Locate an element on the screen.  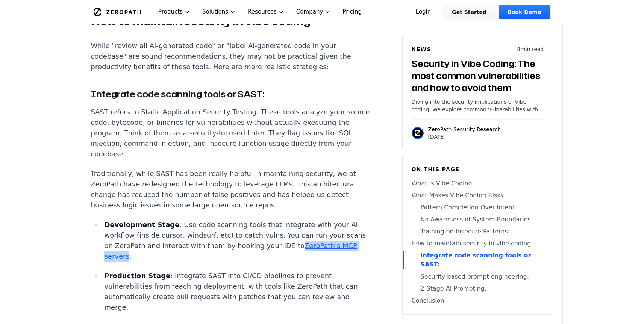
a: Conclusion is located at coordinates (478, 301).